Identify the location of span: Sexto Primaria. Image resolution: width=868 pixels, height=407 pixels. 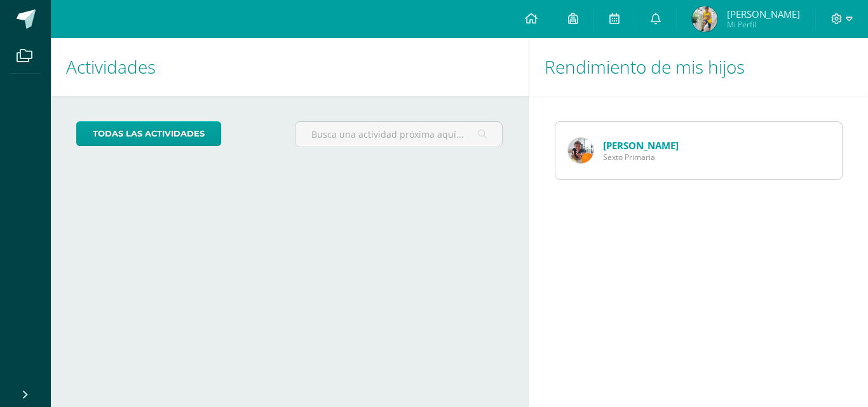
(640, 157).